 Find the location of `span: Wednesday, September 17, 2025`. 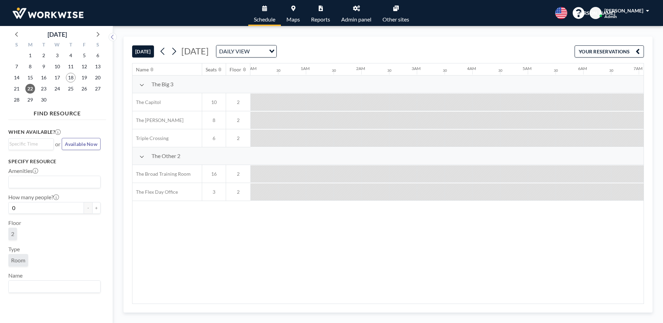

span: Wednesday, September 17, 2025 is located at coordinates (57, 78).